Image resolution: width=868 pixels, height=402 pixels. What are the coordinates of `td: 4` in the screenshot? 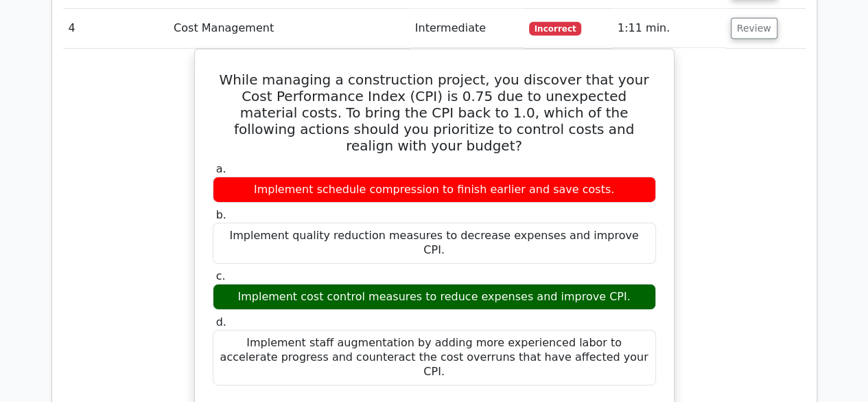 It's located at (116, 28).